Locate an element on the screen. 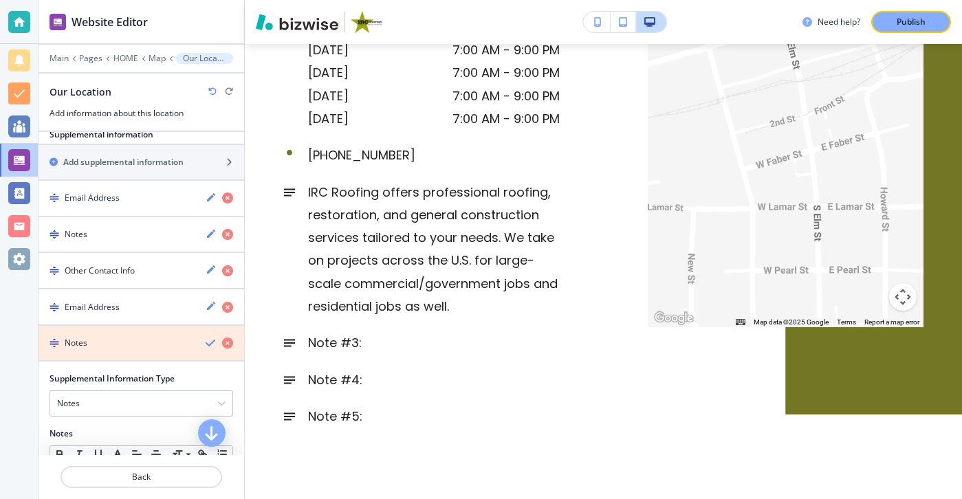 This screenshot has height=499, width=962. h3: Add information about this location is located at coordinates (141, 114).